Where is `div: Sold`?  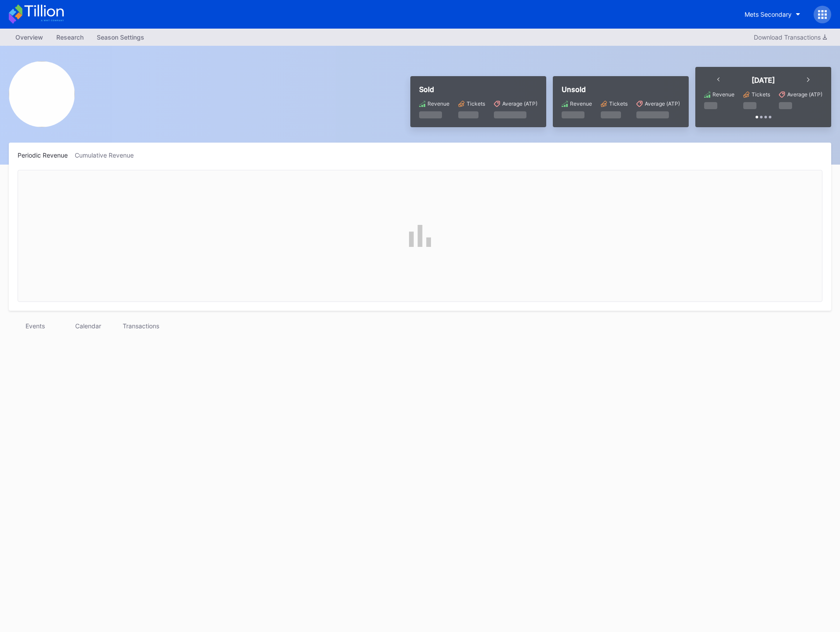 div: Sold is located at coordinates (478, 90).